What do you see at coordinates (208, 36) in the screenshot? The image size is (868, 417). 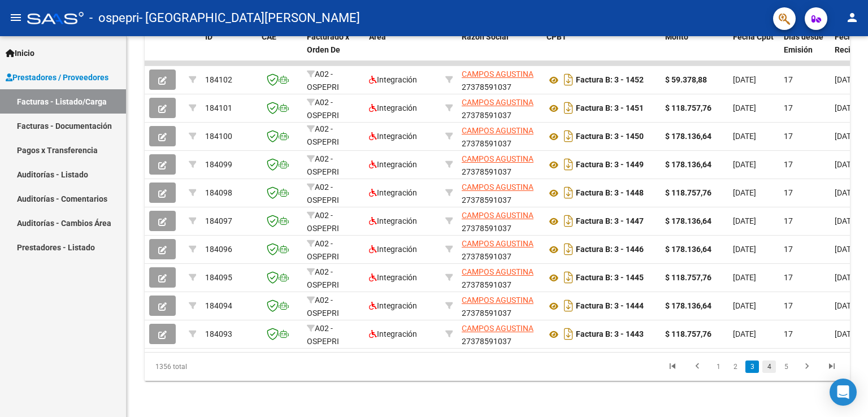 I see `span: ID` at bounding box center [208, 36].